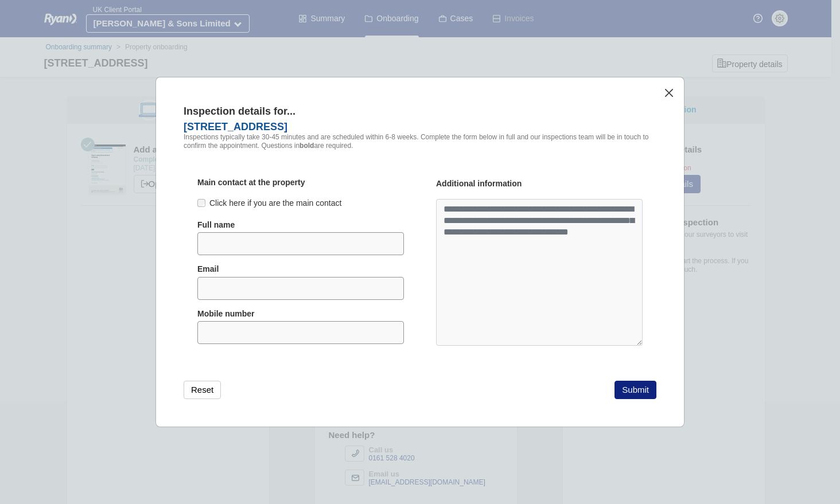 The image size is (840, 504). Describe the element at coordinates (635, 390) in the screenshot. I see `button: Submit` at that location.